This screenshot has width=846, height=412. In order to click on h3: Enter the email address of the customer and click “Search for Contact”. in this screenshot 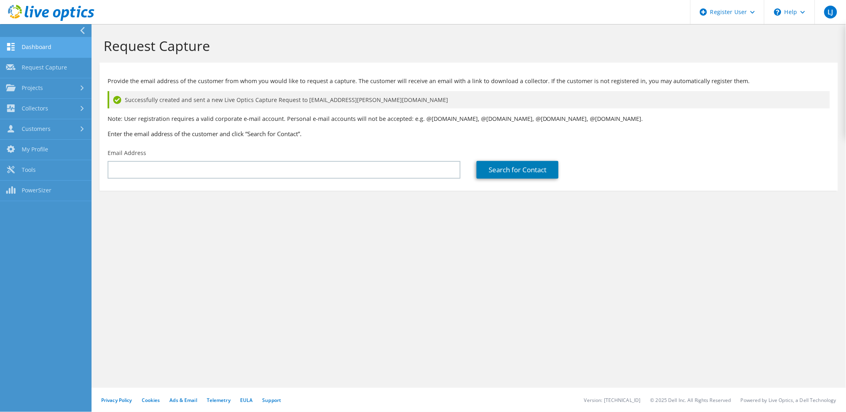, I will do `click(469, 134)`.